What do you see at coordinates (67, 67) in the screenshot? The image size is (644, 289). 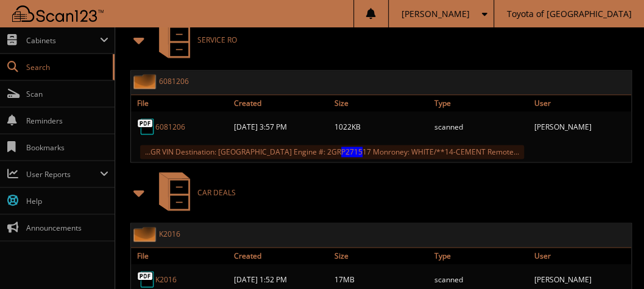 I see `span: Search` at bounding box center [67, 67].